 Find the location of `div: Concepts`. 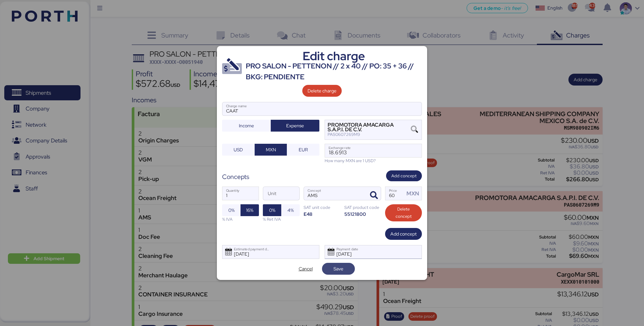

div: Concepts is located at coordinates (236, 177).